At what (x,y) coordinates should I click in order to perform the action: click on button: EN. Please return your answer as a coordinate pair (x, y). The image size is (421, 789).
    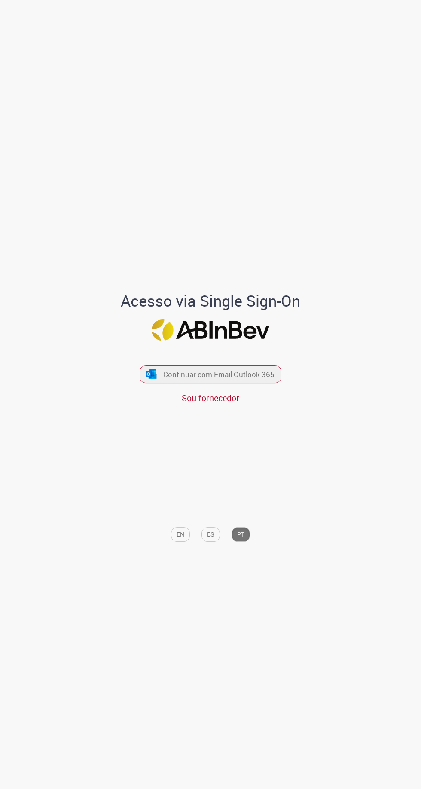
    Looking at the image, I should click on (181, 535).